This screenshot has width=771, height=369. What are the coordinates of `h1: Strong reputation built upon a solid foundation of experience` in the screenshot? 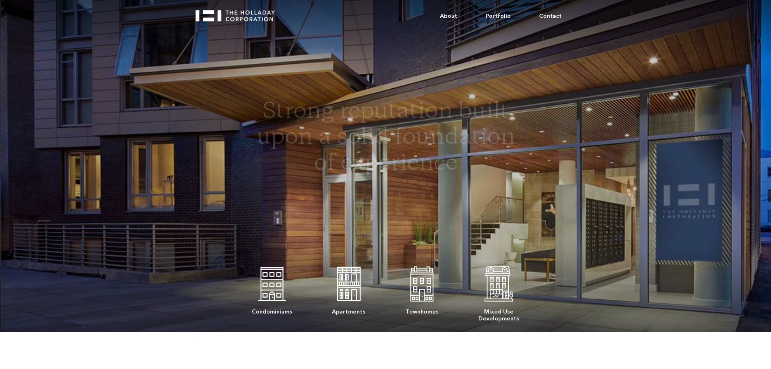 It's located at (385, 138).